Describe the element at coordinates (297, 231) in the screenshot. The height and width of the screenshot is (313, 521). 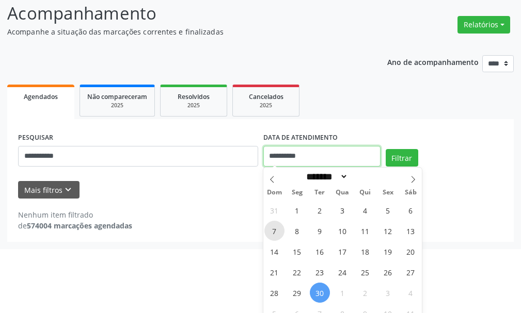
I see `span: Setembro 8, 2025` at that location.